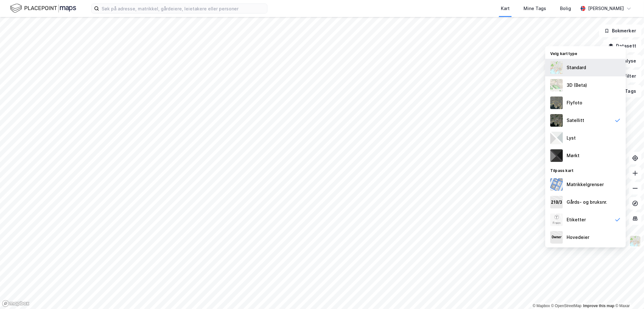 The image size is (644, 309). I want to click on button: Tags, so click(627, 91).